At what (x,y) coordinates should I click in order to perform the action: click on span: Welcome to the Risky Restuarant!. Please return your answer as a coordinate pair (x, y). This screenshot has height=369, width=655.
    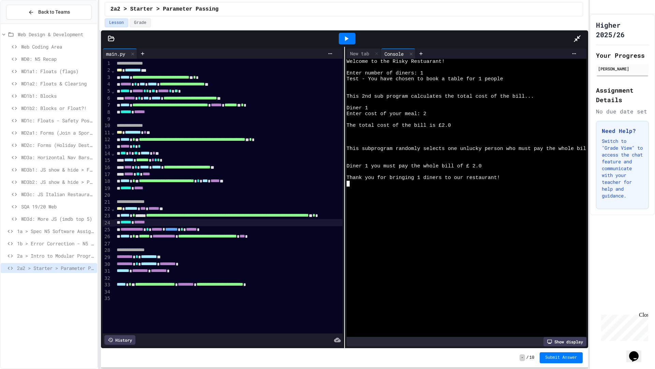
    Looking at the image, I should click on (396, 61).